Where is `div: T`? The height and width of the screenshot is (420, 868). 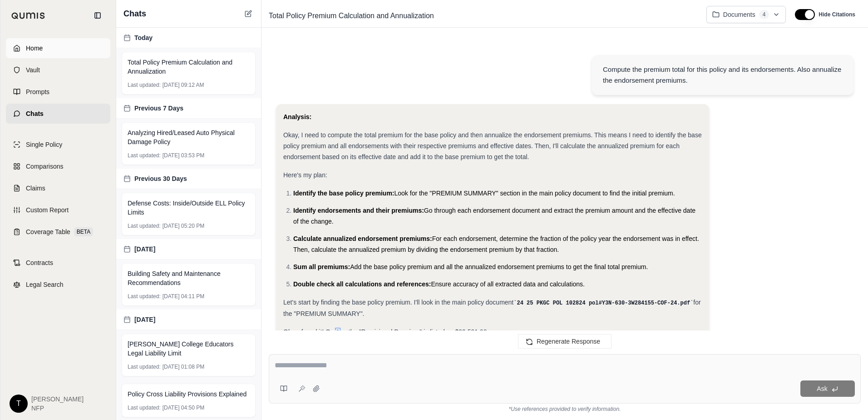
div: T is located at coordinates (18, 403).